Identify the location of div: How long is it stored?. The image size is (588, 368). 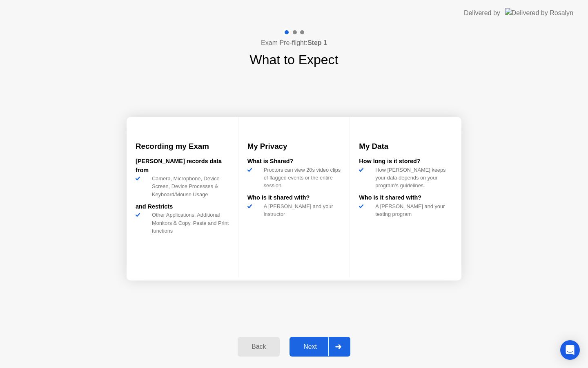
(406, 161).